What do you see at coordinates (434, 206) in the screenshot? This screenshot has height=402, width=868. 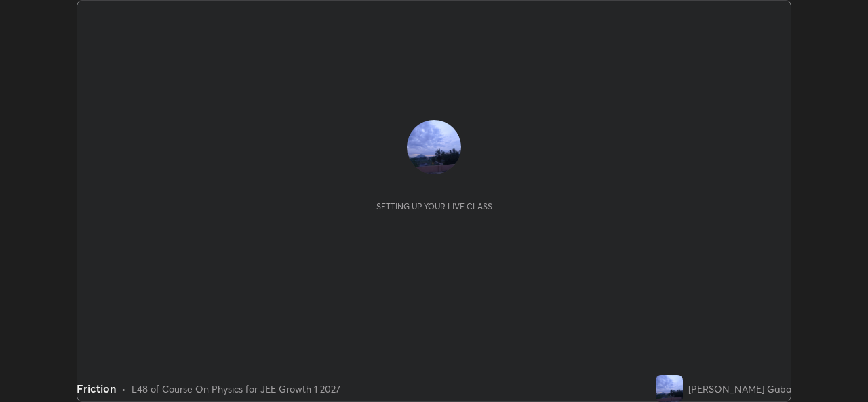 I see `div: Setting up your live class` at bounding box center [434, 206].